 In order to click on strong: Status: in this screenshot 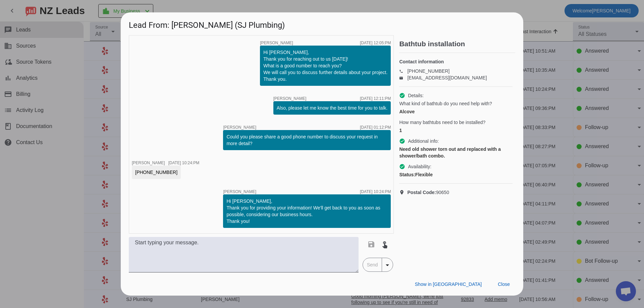, I will do `click(407, 174)`.